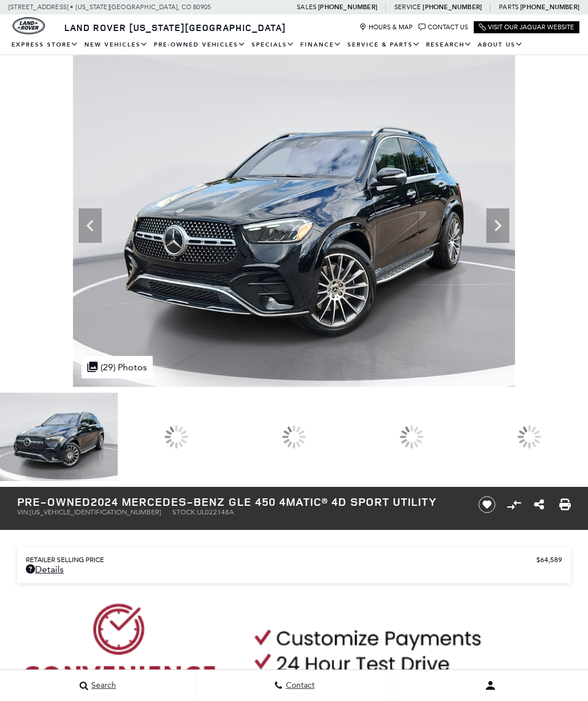  I want to click on a: Share this Pre-Owned 2024 Mercedes-Benz GLE 450 4MATIC® 4D Sport Utility, so click(539, 505).